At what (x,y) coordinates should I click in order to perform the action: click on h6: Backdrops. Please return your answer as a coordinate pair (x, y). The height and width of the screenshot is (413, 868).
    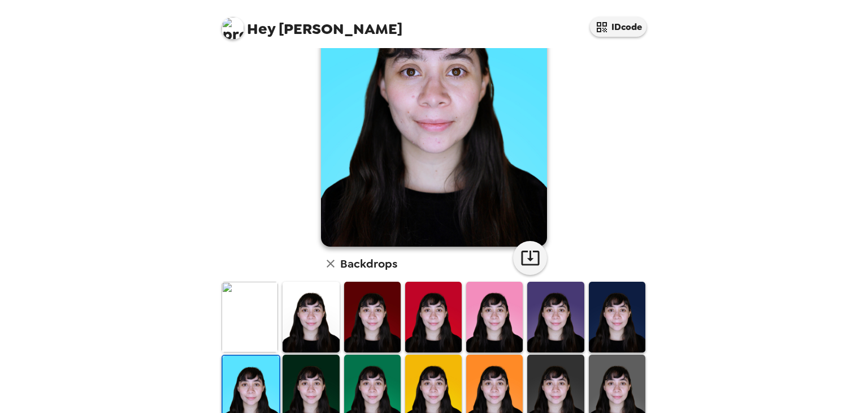
    Looking at the image, I should click on (368, 264).